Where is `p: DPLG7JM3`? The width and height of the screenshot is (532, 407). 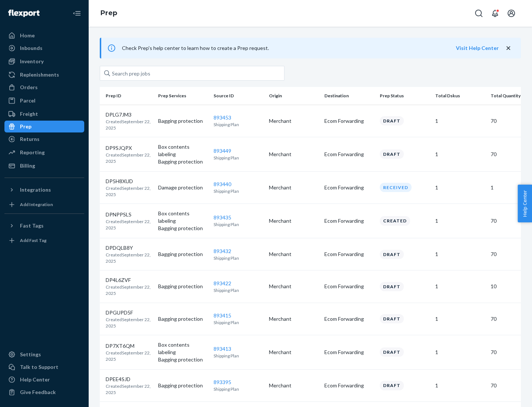 p: DPLG7JM3 is located at coordinates (129, 115).